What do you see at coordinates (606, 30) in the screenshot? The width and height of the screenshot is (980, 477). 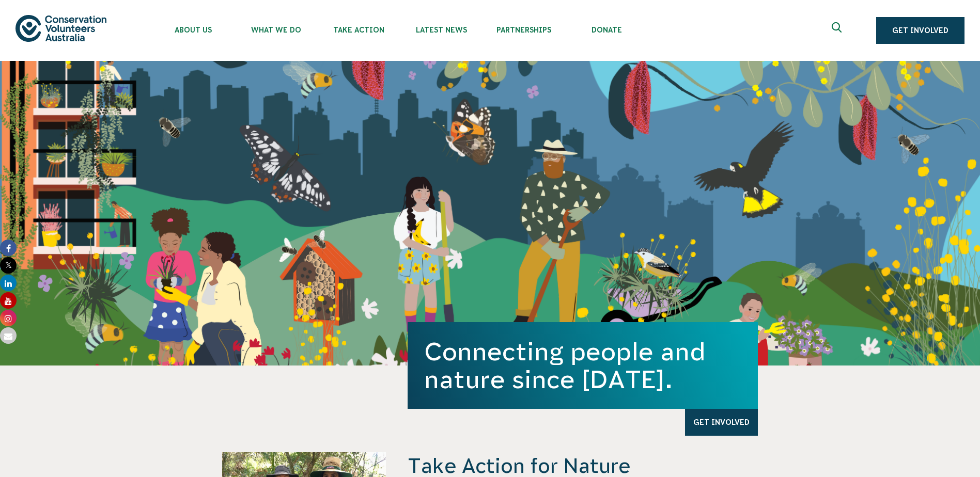 I see `span: Donate` at bounding box center [606, 30].